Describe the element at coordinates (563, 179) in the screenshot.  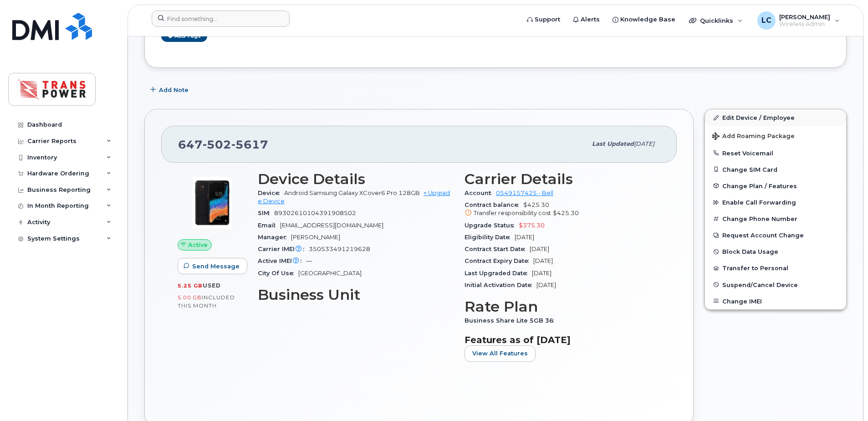
I see `h3: Carrier Details` at that location.